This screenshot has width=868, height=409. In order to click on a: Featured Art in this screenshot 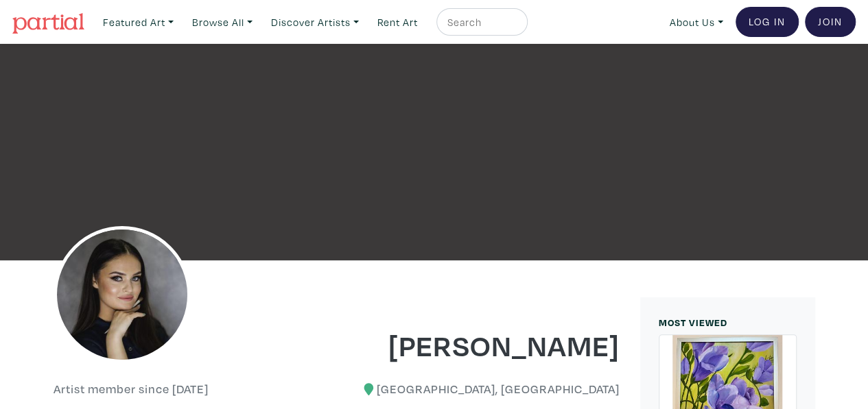, I will do `click(138, 22)`.